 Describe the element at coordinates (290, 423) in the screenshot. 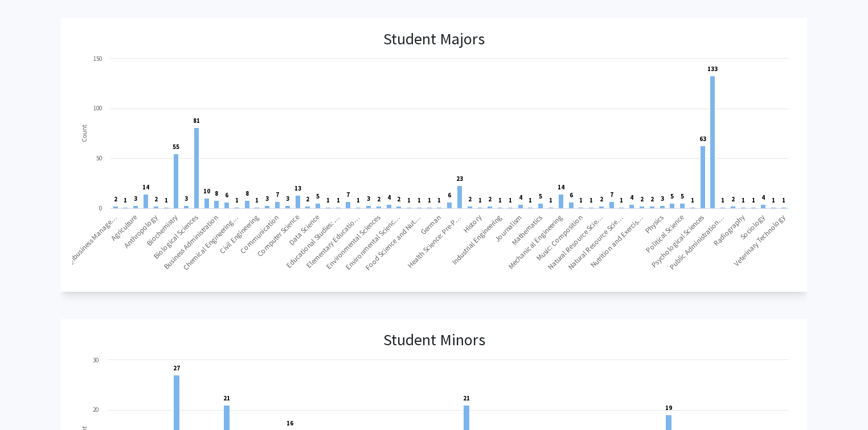

I see `text: 16` at that location.